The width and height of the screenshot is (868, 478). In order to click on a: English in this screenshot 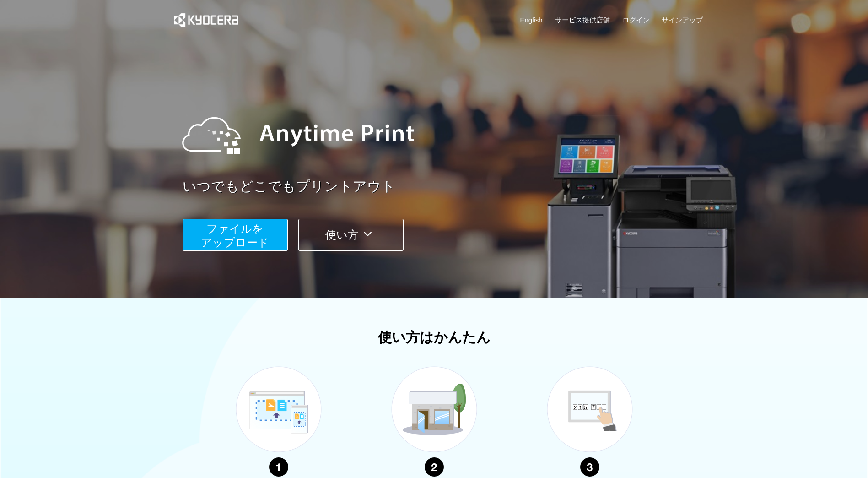, I will do `click(531, 19)`.